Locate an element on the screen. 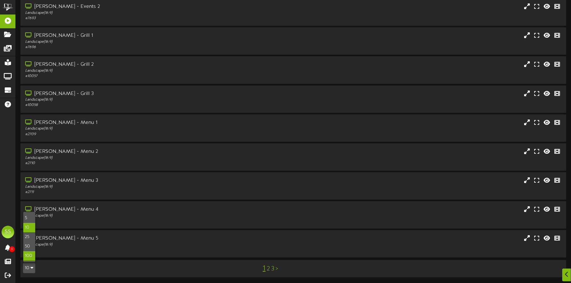  div: # 7693 is located at coordinates (134, 18).